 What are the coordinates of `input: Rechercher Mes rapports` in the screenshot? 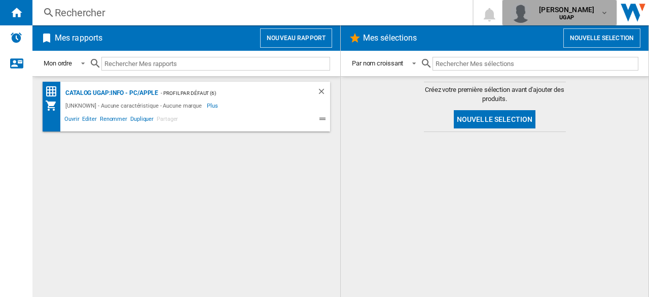 It's located at (216, 63).